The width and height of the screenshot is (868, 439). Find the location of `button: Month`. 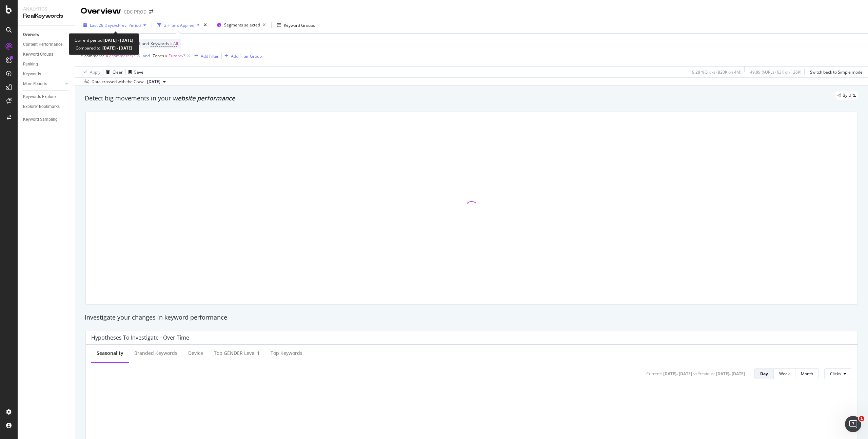

button: Month is located at coordinates (807, 374).